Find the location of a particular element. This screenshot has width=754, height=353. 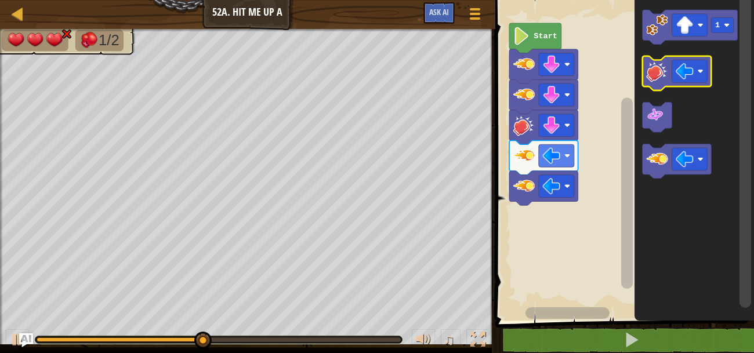

span: 1/2 is located at coordinates (109, 40).